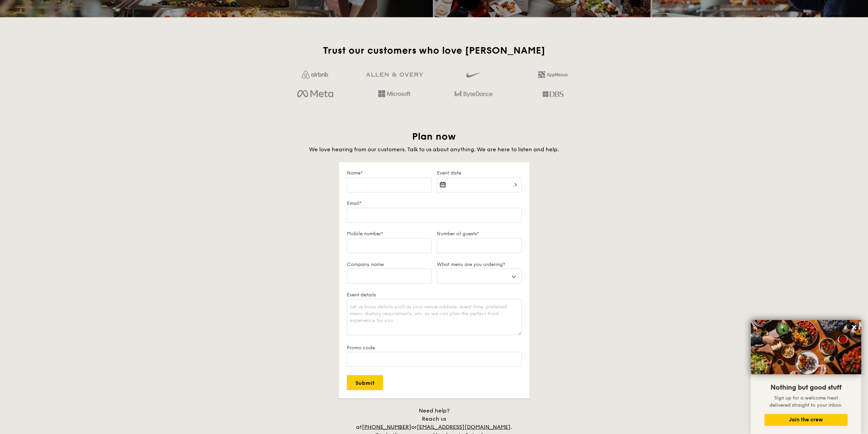 Image resolution: width=868 pixels, height=434 pixels. What do you see at coordinates (315, 94) in the screenshot?
I see `img: meta.d311700b.png` at bounding box center [315, 94].